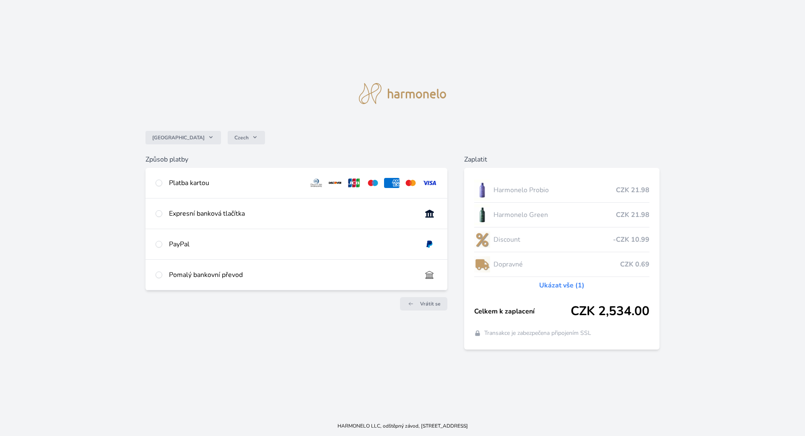 This screenshot has width=805, height=436. Describe the element at coordinates (335, 183) in the screenshot. I see `img: discover.svg` at that location.